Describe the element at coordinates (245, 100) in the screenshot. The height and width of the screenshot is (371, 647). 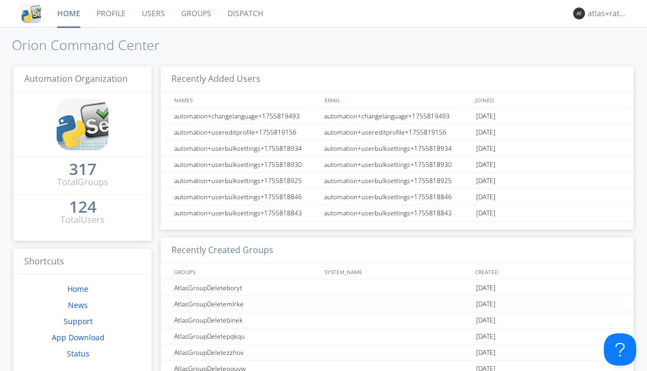
I see `div: NAMES` at that location.